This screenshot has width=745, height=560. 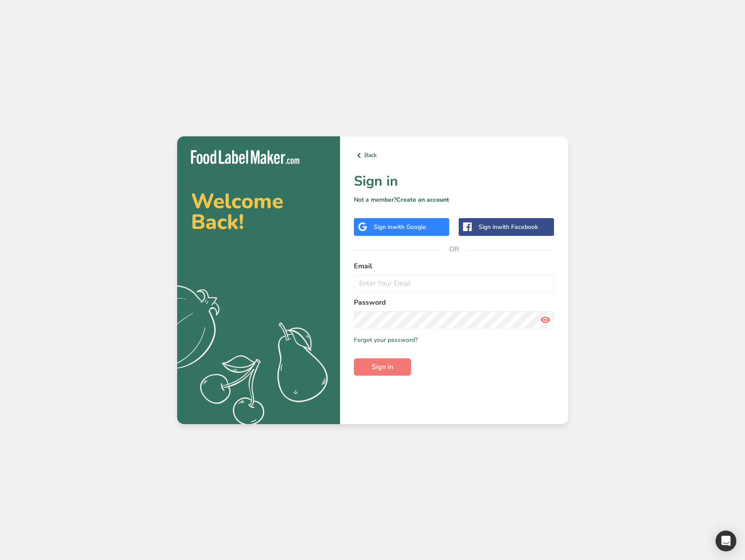 What do you see at coordinates (454, 181) in the screenshot?
I see `h1: Sign in` at bounding box center [454, 181].